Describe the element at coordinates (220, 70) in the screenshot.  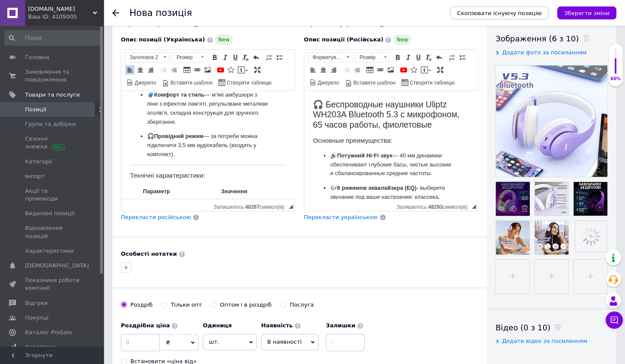
I see `a: Додати відео з YouTube` at that location.